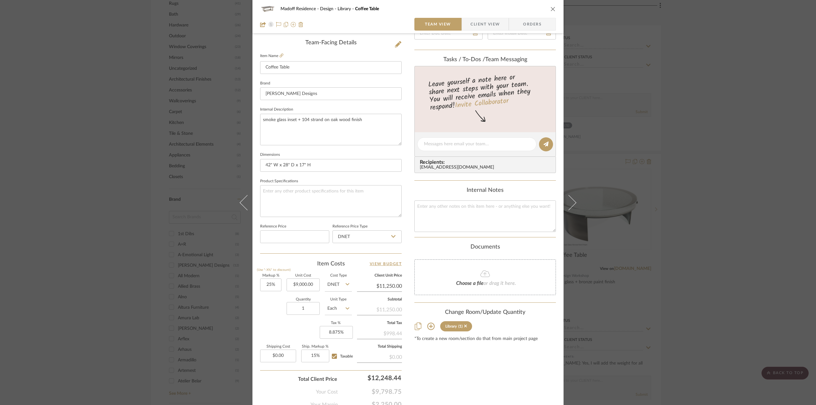 Image resolution: width=816 pixels, height=405 pixels. Describe the element at coordinates (268, 9) in the screenshot. I see `img: e6ae7b25-0885-4ca4-bc49-6c0687f712ab_48x40.jpg` at that location.